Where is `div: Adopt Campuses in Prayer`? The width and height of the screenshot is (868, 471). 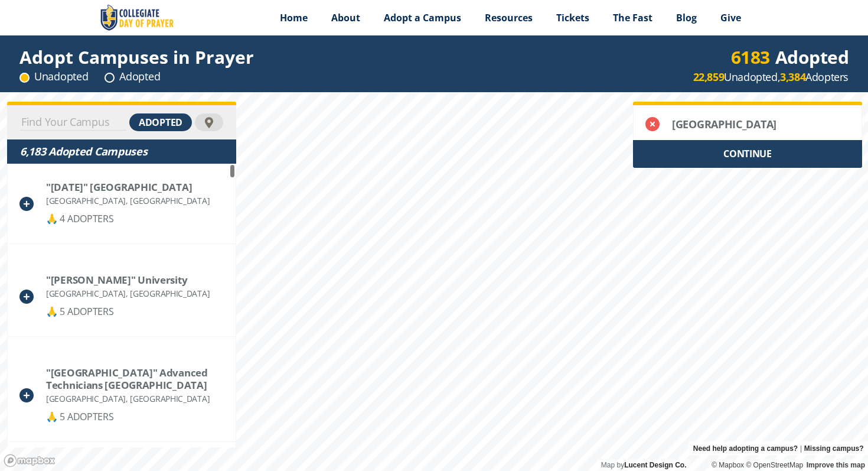 div: Adopt Campuses in Prayer is located at coordinates (136, 57).